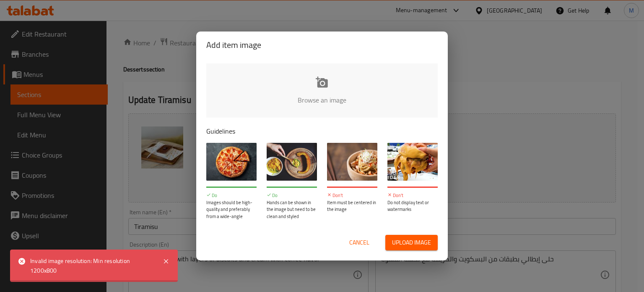 The image size is (644, 292). Describe the element at coordinates (292, 210) in the screenshot. I see `p: Hands can be shown in the image but need to be clean and styled` at that location.